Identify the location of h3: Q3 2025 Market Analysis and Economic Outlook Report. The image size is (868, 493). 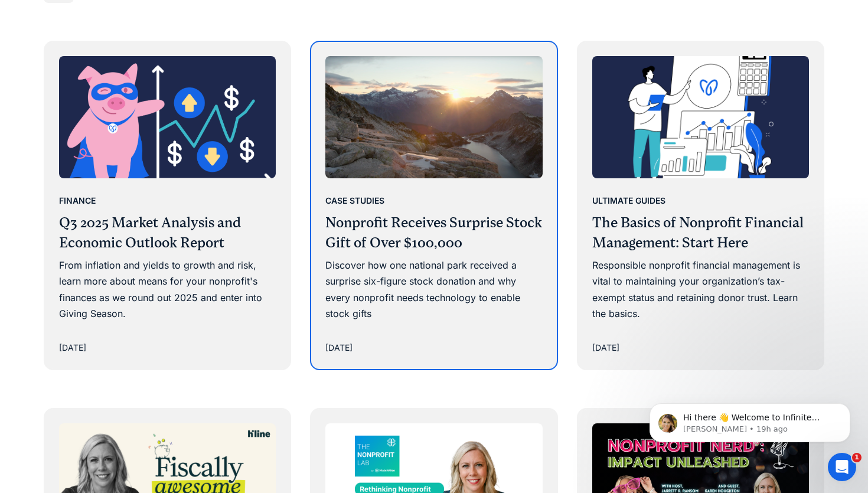
(168, 232).